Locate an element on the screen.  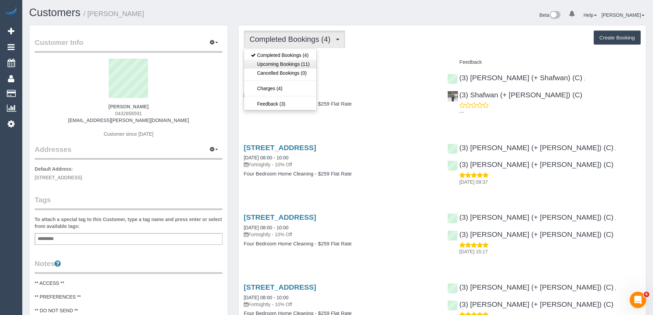
a: Charges (4) is located at coordinates (280, 88).